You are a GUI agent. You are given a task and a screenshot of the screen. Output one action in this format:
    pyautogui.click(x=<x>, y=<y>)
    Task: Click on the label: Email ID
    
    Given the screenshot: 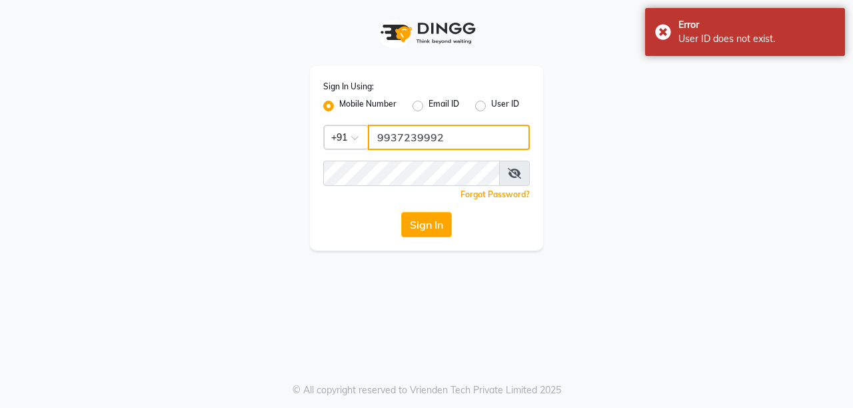 What is the action you would take?
    pyautogui.click(x=444, y=106)
    